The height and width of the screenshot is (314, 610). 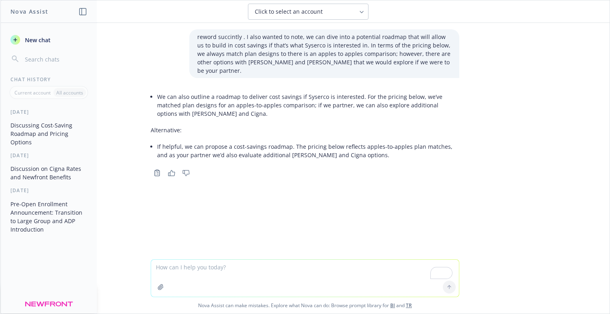 What do you see at coordinates (409, 305) in the screenshot?
I see `a: TR` at bounding box center [409, 305].